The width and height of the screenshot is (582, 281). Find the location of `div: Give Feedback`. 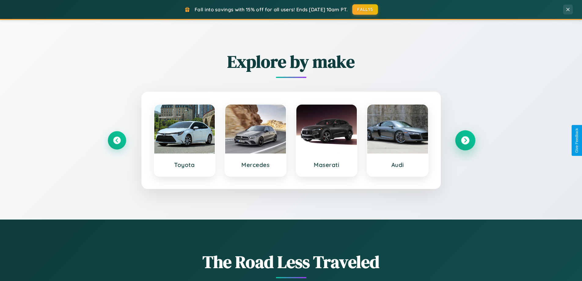

div: Give Feedback is located at coordinates (576, 140).